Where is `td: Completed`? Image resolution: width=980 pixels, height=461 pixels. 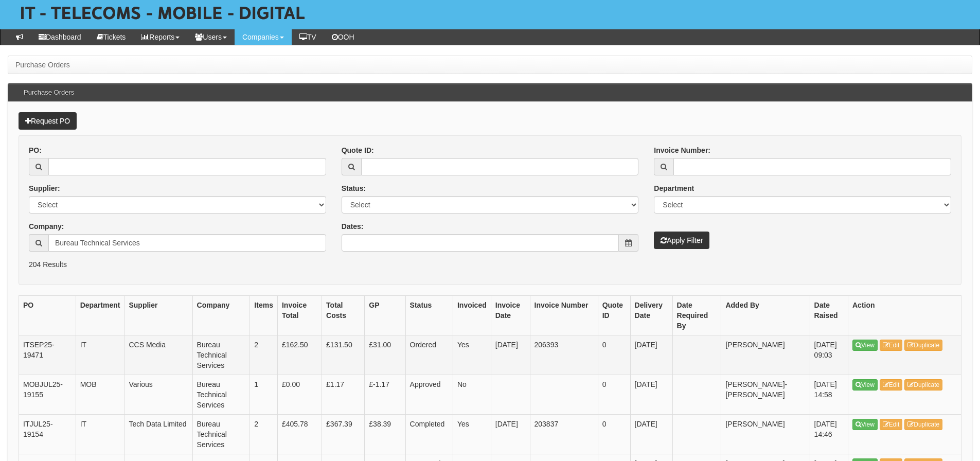 td: Completed is located at coordinates (429, 434).